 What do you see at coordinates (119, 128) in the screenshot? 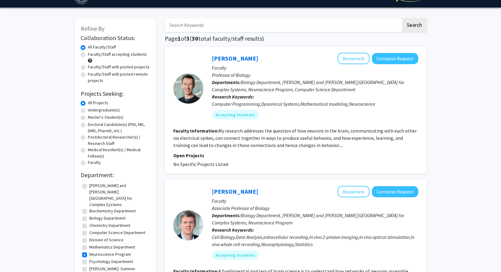
I see `label: Doctoral Candidate(s) (PhD, MD, DMD, PharmD, etc.)` at bounding box center [119, 128].